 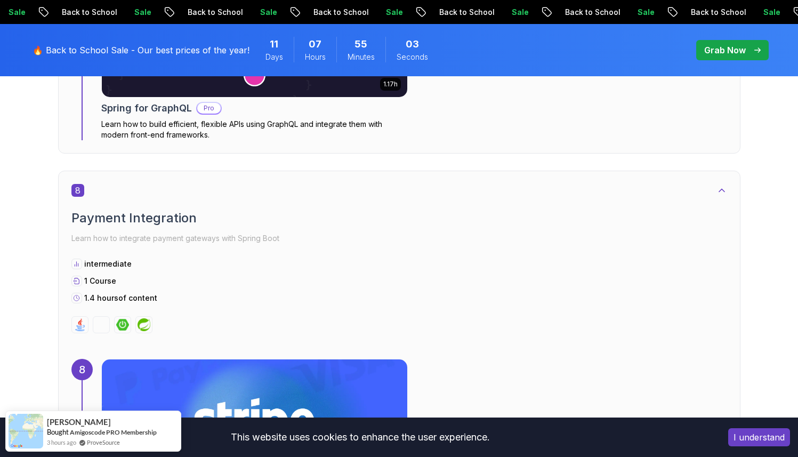 I want to click on span: Bought, so click(x=58, y=432).